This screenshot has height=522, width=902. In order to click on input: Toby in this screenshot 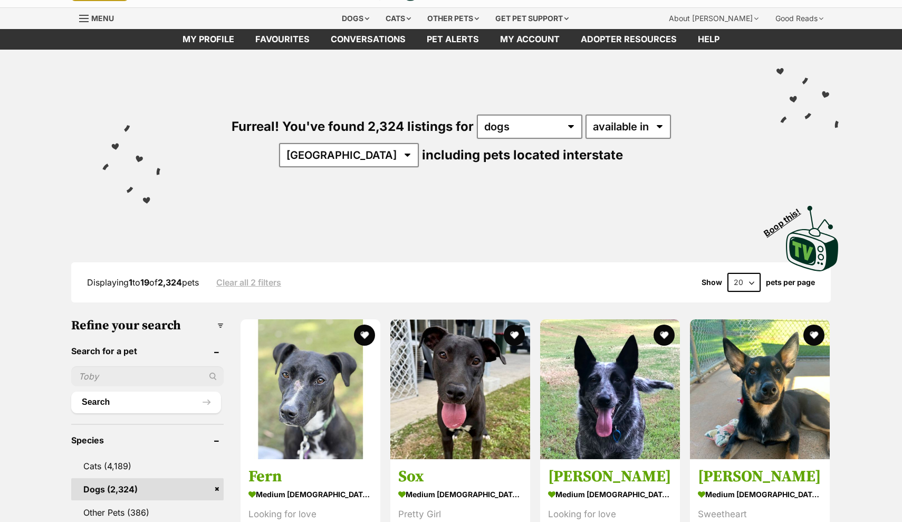, I will do `click(147, 376)`.